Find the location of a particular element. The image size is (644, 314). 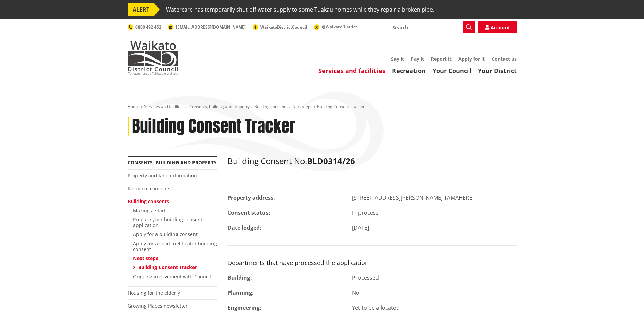

span: ALERT is located at coordinates (141, 9).